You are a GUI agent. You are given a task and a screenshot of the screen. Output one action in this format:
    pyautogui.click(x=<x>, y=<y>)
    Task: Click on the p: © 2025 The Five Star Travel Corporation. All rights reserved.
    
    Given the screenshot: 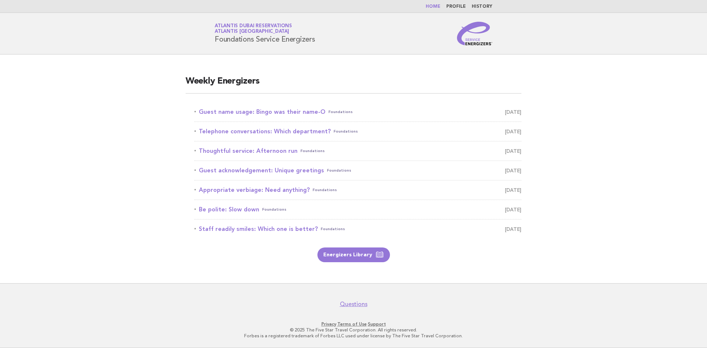 What is the action you would take?
    pyautogui.click(x=353, y=330)
    